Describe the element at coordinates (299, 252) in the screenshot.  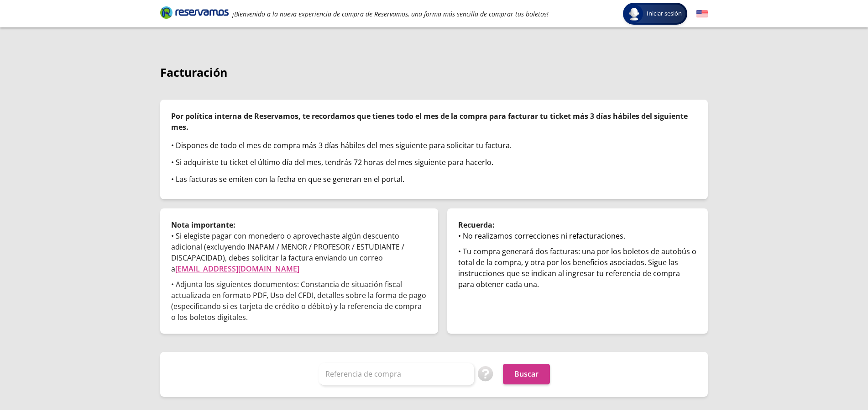
I see `p: • Si elegiste pagar con monedero o aprovechaste algún descuento adicional (excluyendo INAPAM / ME...` at that location.